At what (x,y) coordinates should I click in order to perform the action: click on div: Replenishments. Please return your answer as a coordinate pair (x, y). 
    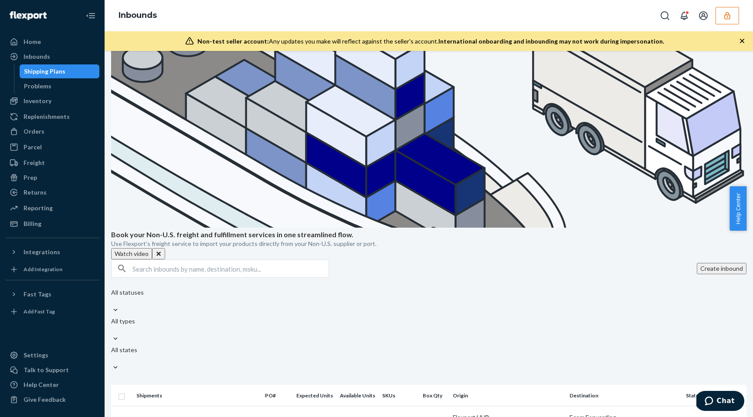
    Looking at the image, I should click on (47, 117).